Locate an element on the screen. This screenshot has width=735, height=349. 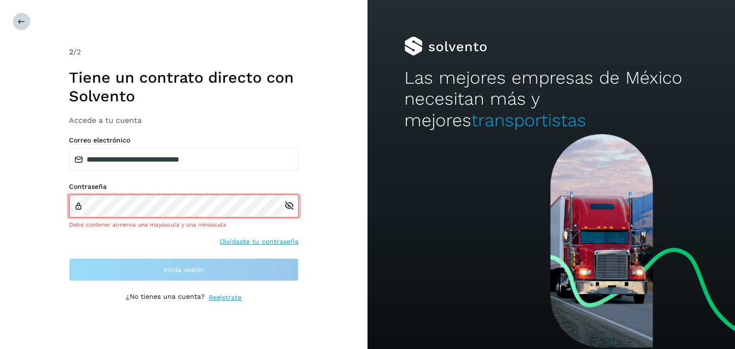
h2: Las mejores empresas de México necesitan más y mejores is located at coordinates (551, 99).